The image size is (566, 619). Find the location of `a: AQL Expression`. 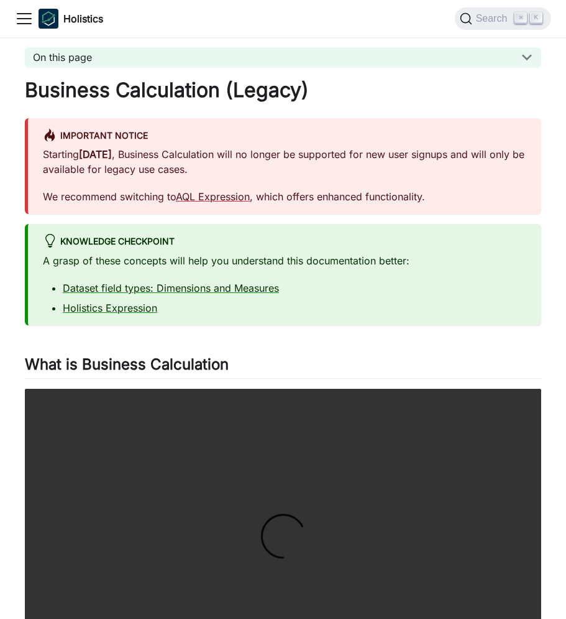

a: AQL Expression is located at coordinates (213, 196).